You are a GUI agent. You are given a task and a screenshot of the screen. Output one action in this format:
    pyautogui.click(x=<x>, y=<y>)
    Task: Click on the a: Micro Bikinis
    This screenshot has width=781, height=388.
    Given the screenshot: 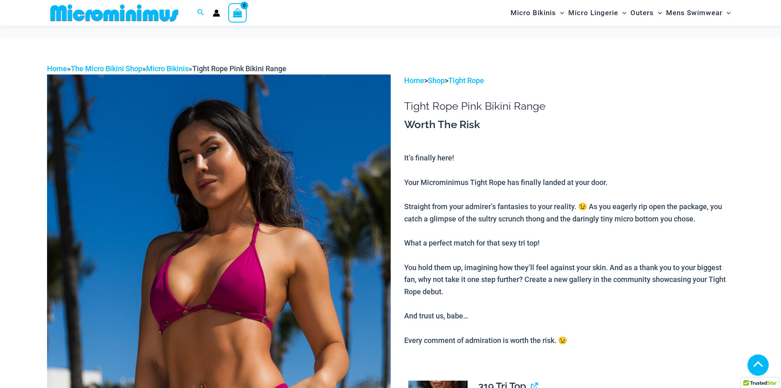 What is the action you would take?
    pyautogui.click(x=167, y=68)
    